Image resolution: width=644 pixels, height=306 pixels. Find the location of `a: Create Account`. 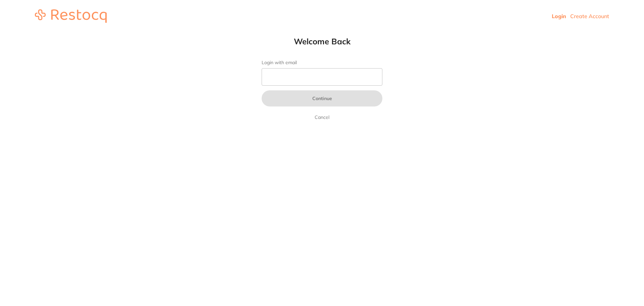

a: Create Account is located at coordinates (590, 16).